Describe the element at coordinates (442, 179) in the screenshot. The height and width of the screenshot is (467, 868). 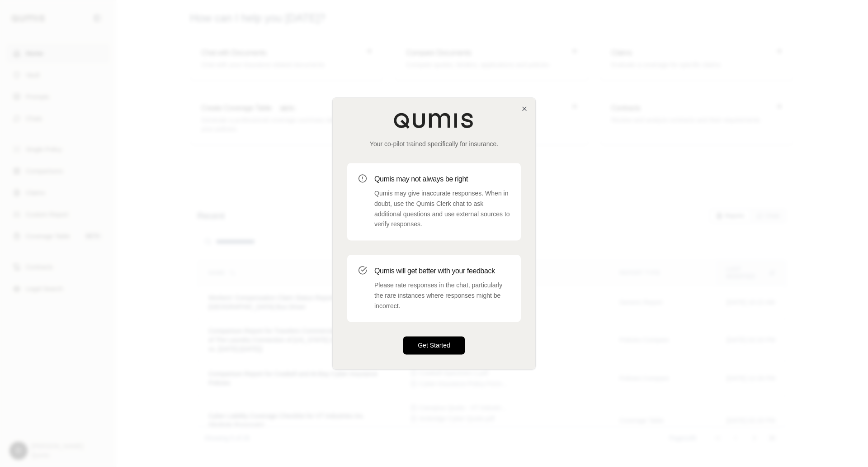
I see `h3: Qumis may not always be right` at that location.